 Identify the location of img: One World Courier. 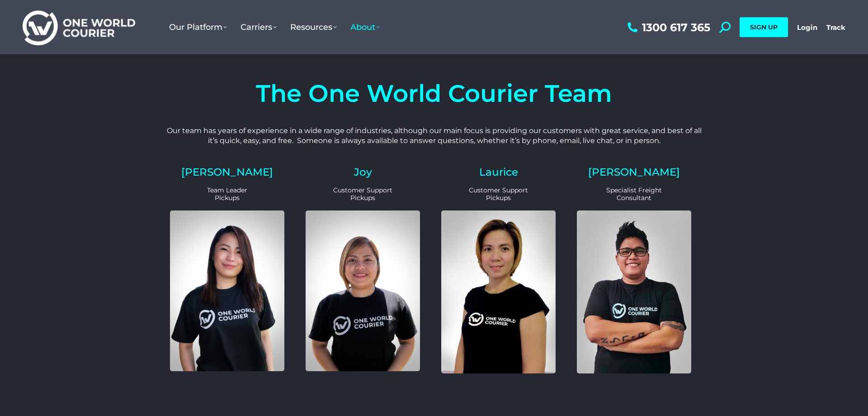
(79, 27).